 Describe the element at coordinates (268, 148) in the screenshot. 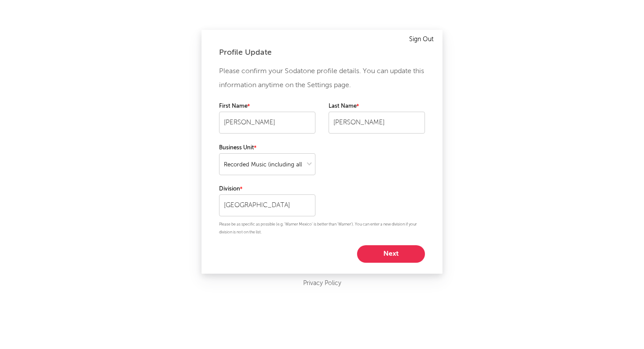

I see `label: Business Unit` at that location.